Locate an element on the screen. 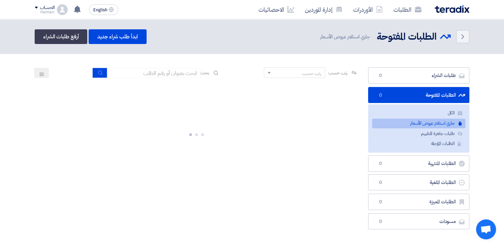 Image resolution: width=504 pixels, height=246 pixels. a: الطلبات المنتهية0 is located at coordinates (419, 163).